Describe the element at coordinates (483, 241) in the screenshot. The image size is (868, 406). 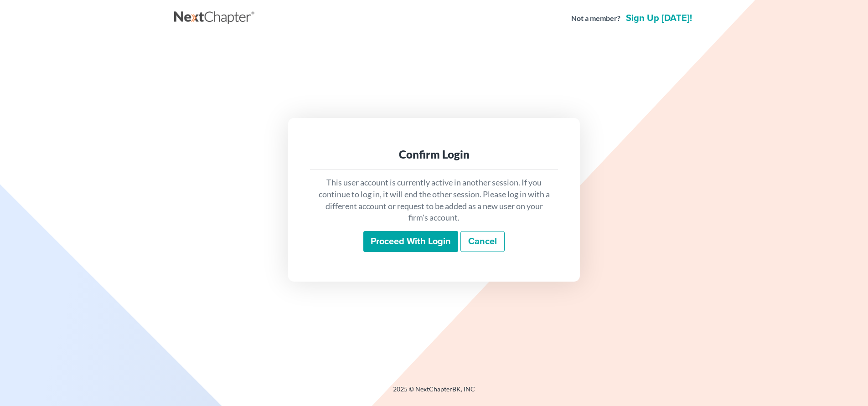
I see `a: Cancel` at that location.